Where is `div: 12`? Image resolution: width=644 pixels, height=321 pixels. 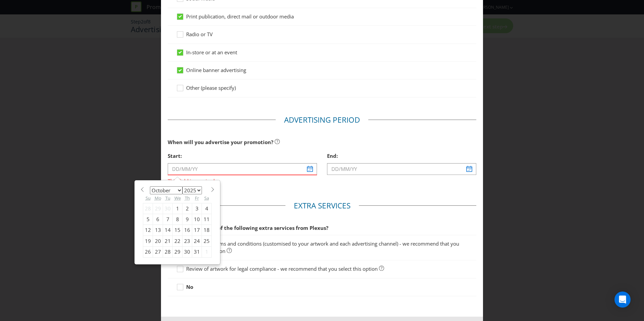 div: 12 is located at coordinates (148, 230).